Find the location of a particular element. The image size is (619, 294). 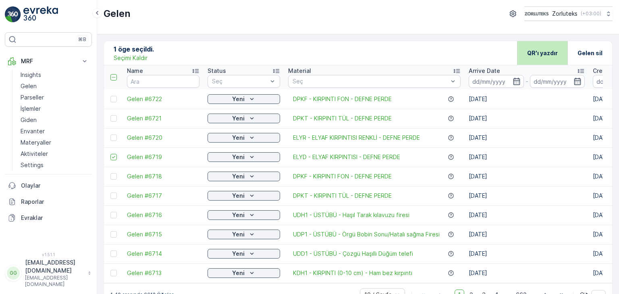

span: UDP1 - ÜSTÜBÜ - Örgü Bobin Sonu/Hatalı sağma Firesi is located at coordinates (366, 234).